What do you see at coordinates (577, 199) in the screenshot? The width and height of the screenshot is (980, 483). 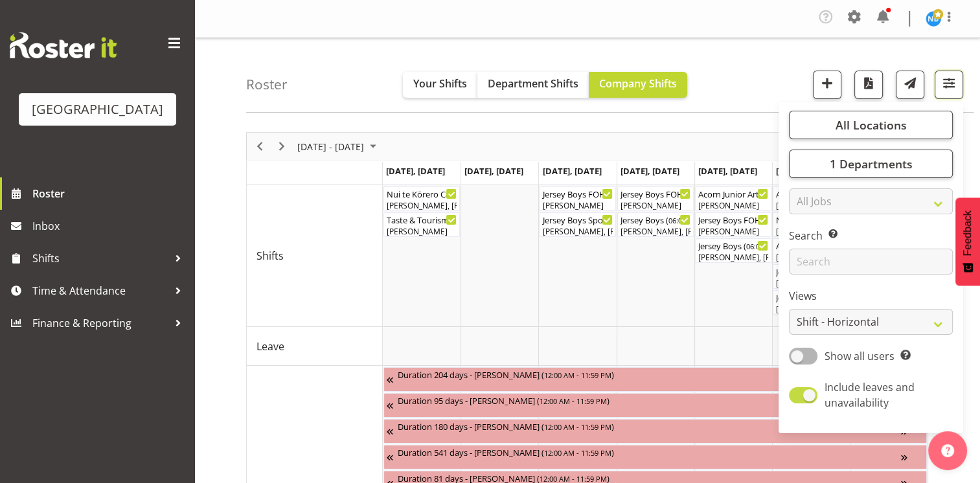 I see `div: Shifts"s event - Jersey Boys FOHM shift Begin From Wednesday, September 10, 2025 at 4:30:00 PM GM...` at bounding box center [577, 199].